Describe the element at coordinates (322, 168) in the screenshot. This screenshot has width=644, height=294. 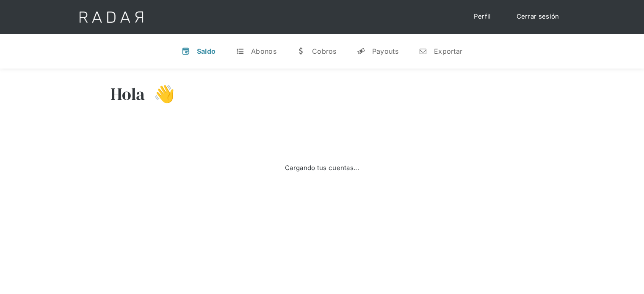
I see `div: Cargando tus cuentas...` at that location.